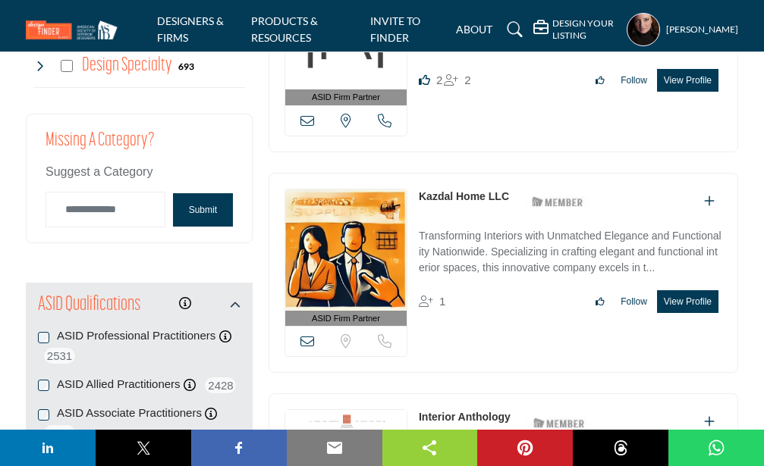  Describe the element at coordinates (118, 384) in the screenshot. I see `label: ASID Allied Practitioners` at that location.